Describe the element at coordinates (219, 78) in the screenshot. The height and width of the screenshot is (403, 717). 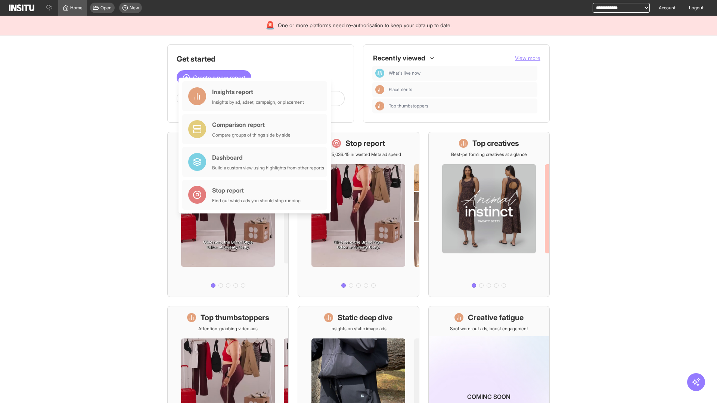
I see `span: Create a new report` at that location.